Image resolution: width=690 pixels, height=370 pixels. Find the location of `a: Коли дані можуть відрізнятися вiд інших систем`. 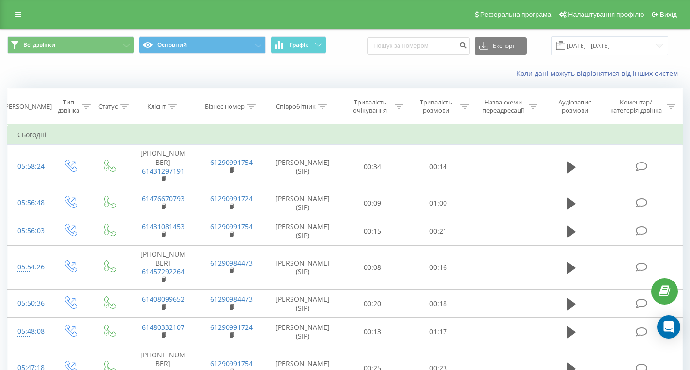

a: Коли дані можуть відрізнятися вiд інших систем is located at coordinates (599, 73).